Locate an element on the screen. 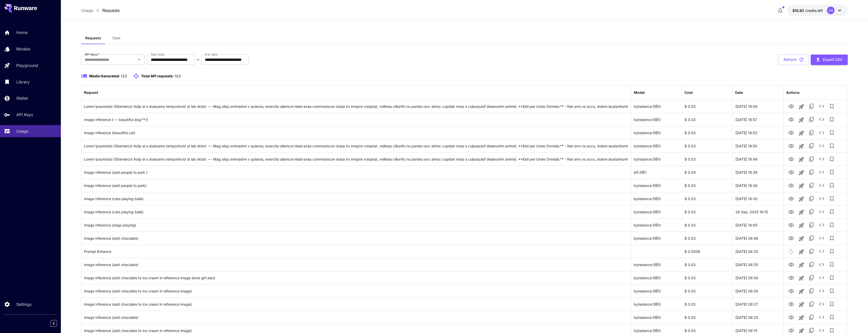 The height and width of the screenshot is (333, 868). span: 123 is located at coordinates (124, 76).